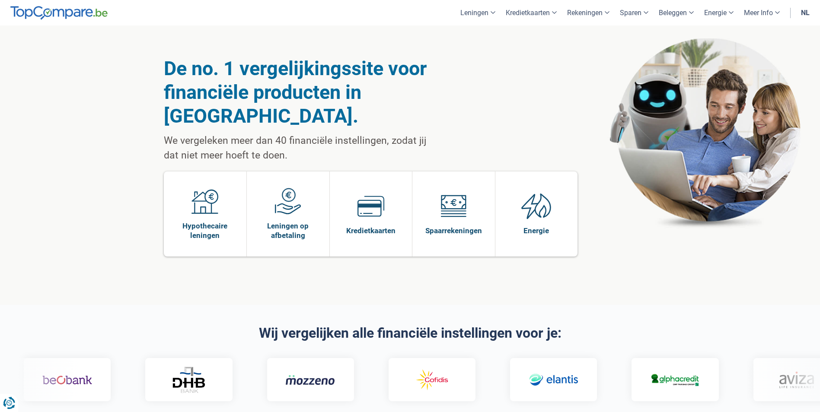  Describe the element at coordinates (288, 231) in the screenshot. I see `span: Leningen op afbetaling` at that location.